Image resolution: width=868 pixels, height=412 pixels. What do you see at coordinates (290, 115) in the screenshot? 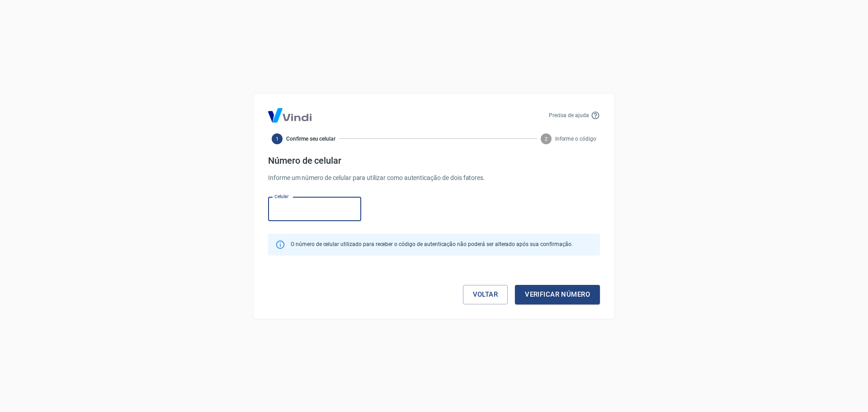
I see `img: Logo Vind` at bounding box center [290, 115].